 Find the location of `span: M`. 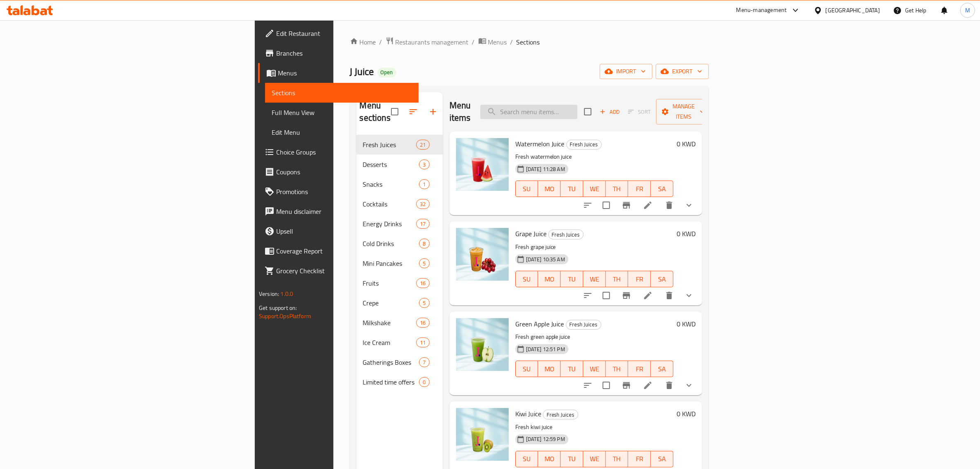

span: M is located at coordinates (968, 10).